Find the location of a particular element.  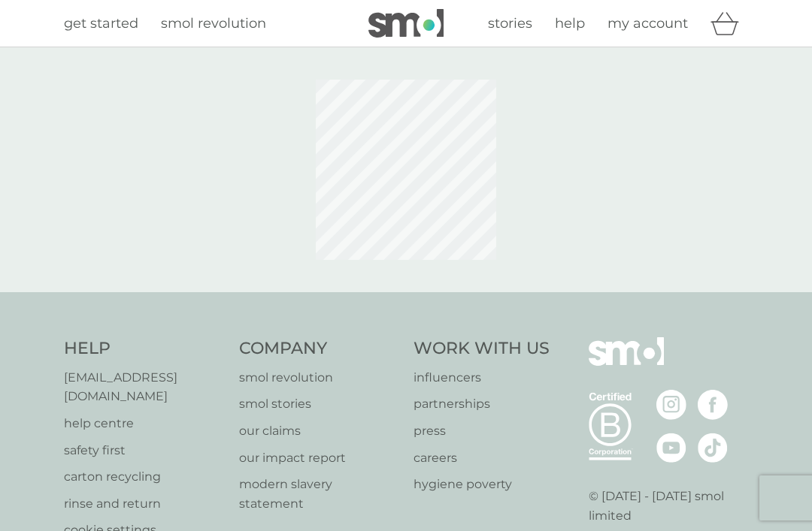

img: visit the smol Youtube page is located at coordinates (672, 448).